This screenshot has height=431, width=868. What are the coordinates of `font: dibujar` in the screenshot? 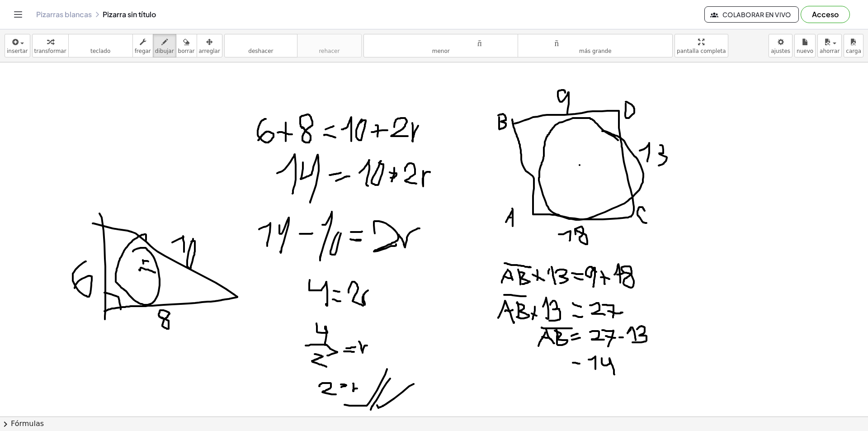 It's located at (164, 51).